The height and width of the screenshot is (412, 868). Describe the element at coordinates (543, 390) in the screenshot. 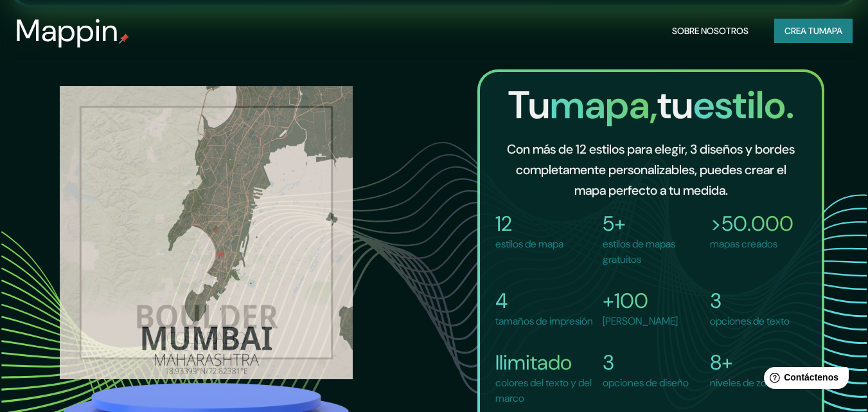

I see `font: colores del texto y del marco` at that location.